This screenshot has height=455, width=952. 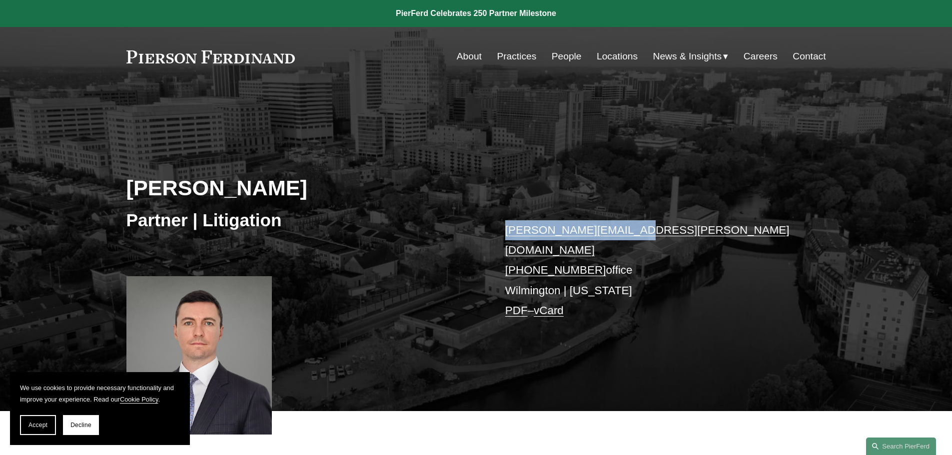 What do you see at coordinates (516, 56) in the screenshot?
I see `a: Practices` at bounding box center [516, 56].